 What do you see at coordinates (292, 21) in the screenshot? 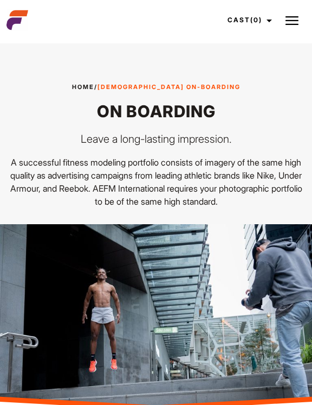
I see `img: Burger icon` at bounding box center [292, 21].